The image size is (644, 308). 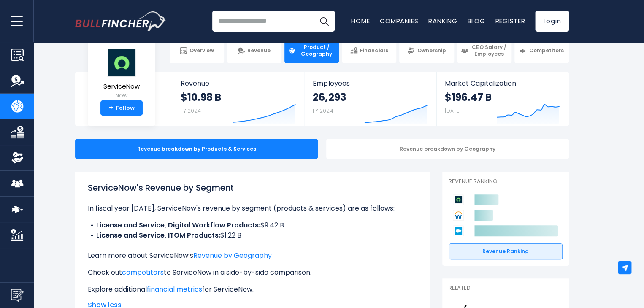 What do you see at coordinates (122, 96) in the screenshot?
I see `small: NOW` at bounding box center [122, 96].